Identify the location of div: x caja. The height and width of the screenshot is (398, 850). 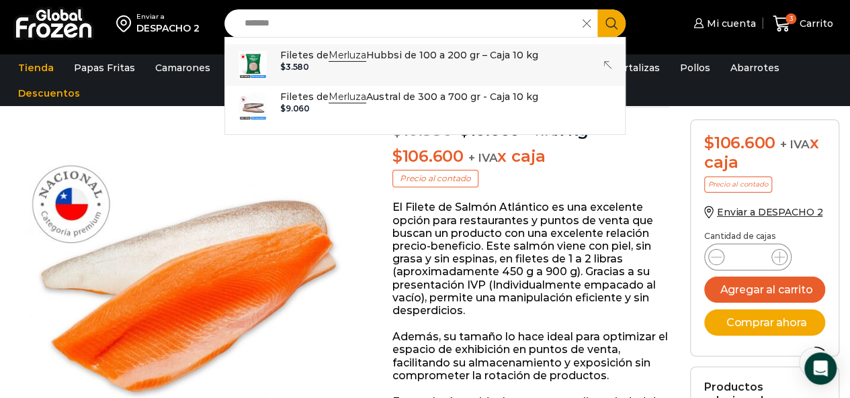
(765, 153).